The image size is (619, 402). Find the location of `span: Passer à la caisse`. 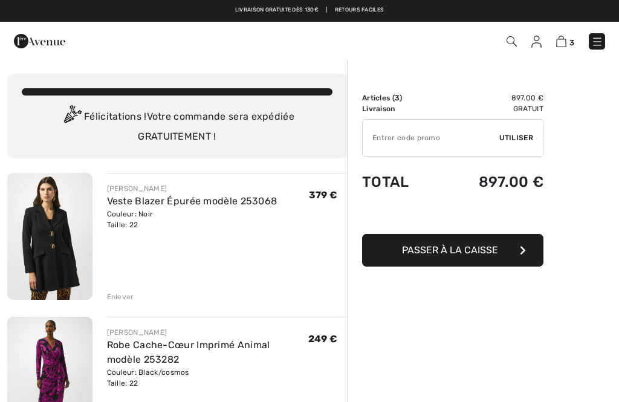

span: Passer à la caisse is located at coordinates (450, 250).